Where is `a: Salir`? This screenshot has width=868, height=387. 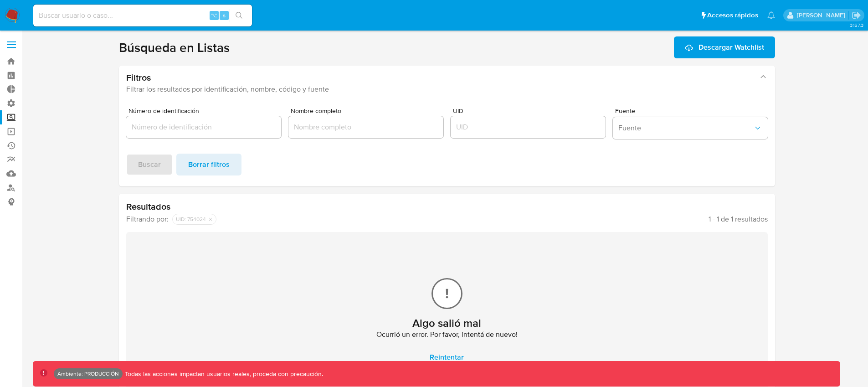 a: Salir is located at coordinates (856, 15).